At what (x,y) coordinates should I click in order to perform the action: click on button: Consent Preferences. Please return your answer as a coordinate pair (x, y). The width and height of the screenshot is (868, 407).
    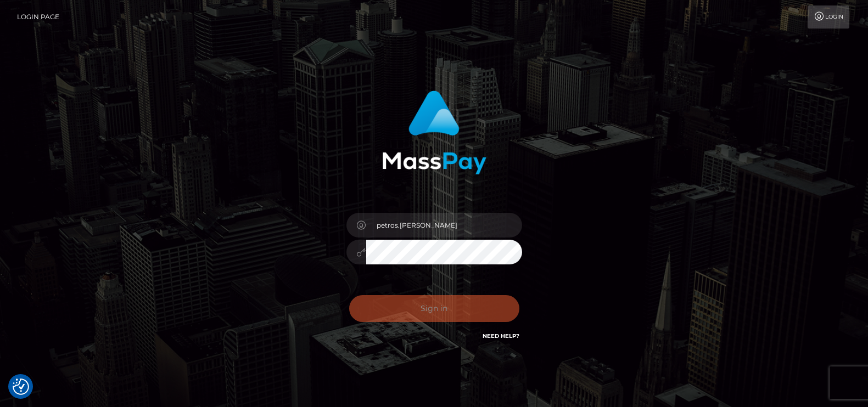
    Looking at the image, I should click on (20, 387).